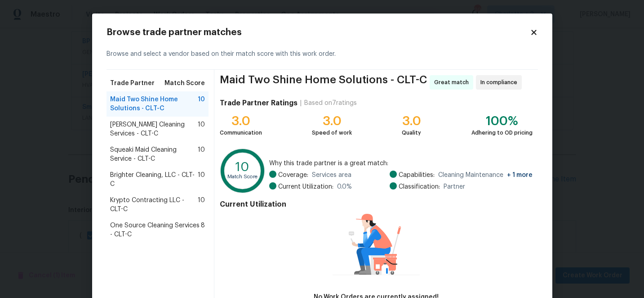 This screenshot has height=298, width=644. What do you see at coordinates (453, 82) in the screenshot?
I see `span: Great match` at bounding box center [453, 82].